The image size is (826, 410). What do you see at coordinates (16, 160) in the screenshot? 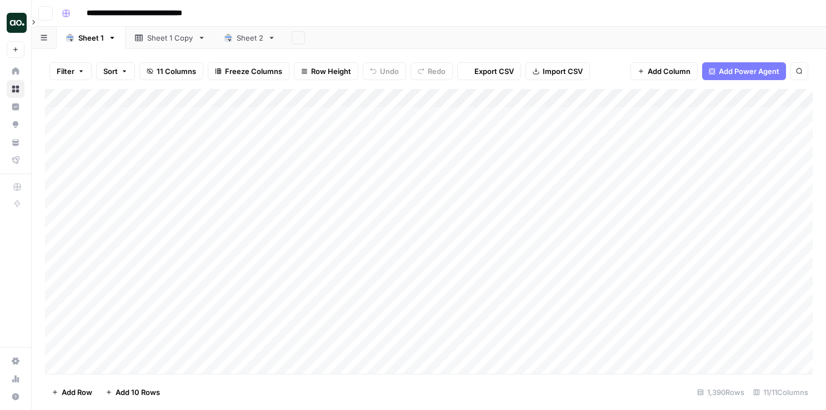
I see `a: Flightpath` at bounding box center [16, 160].